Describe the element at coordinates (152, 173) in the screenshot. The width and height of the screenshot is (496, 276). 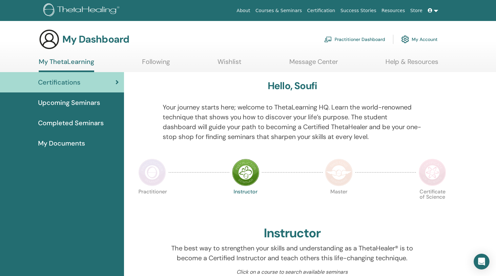
I see `img: Practitioner` at that location.